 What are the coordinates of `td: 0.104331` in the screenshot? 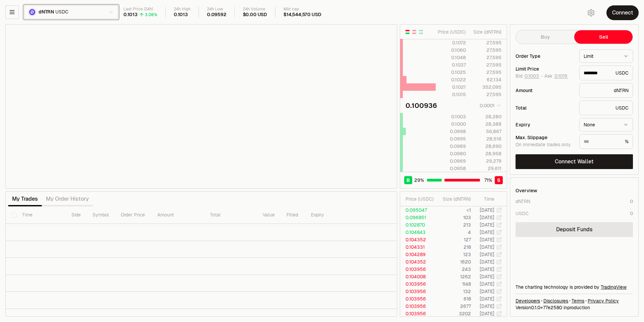 It's located at (418, 247).